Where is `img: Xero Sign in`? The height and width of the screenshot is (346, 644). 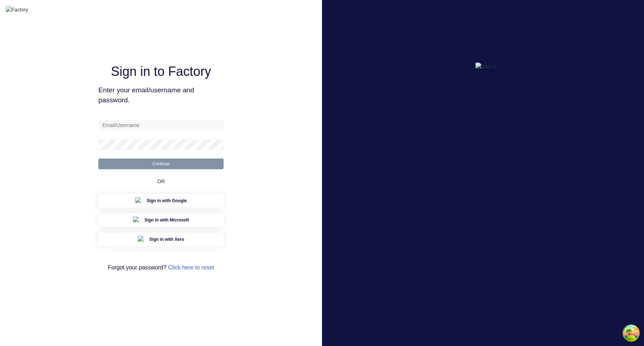
img: Xero Sign in is located at coordinates (141, 239).